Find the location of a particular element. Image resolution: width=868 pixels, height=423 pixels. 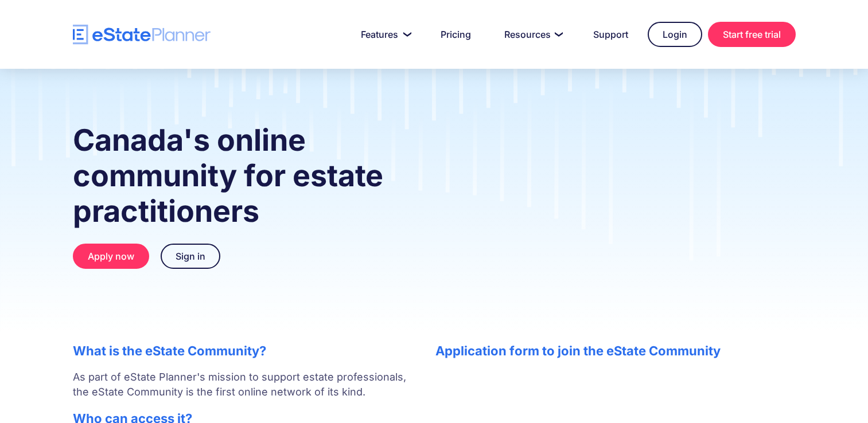

h2: Application form to join the eState Community is located at coordinates (616, 351).